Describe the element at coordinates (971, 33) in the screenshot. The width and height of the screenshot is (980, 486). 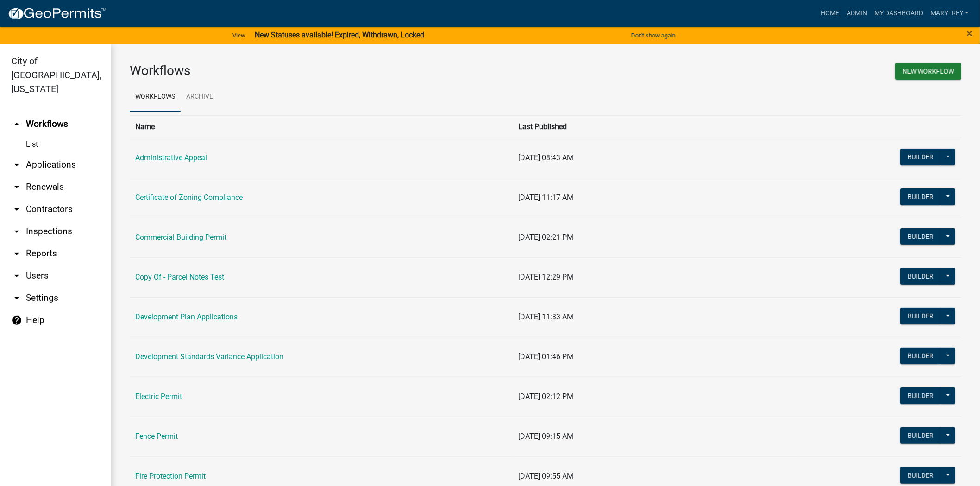
I see `button: Close` at that location.